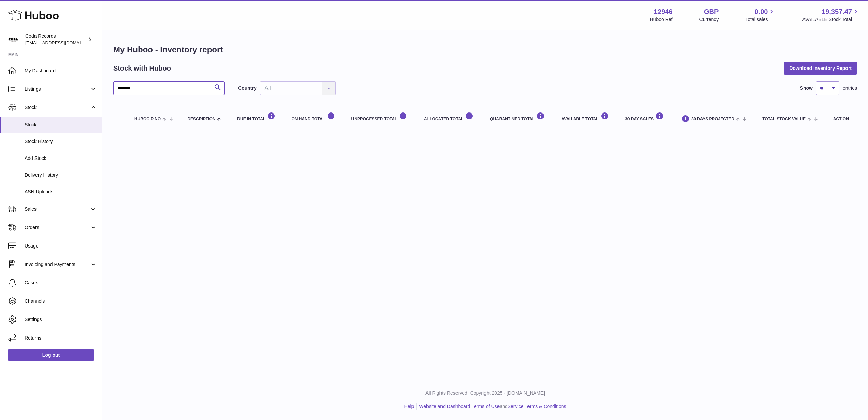  Describe the element at coordinates (784, 119) in the screenshot. I see `span: Total stock value` at that location.